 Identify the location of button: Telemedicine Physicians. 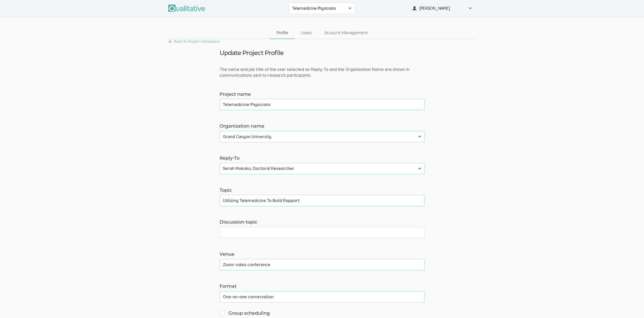
(322, 8).